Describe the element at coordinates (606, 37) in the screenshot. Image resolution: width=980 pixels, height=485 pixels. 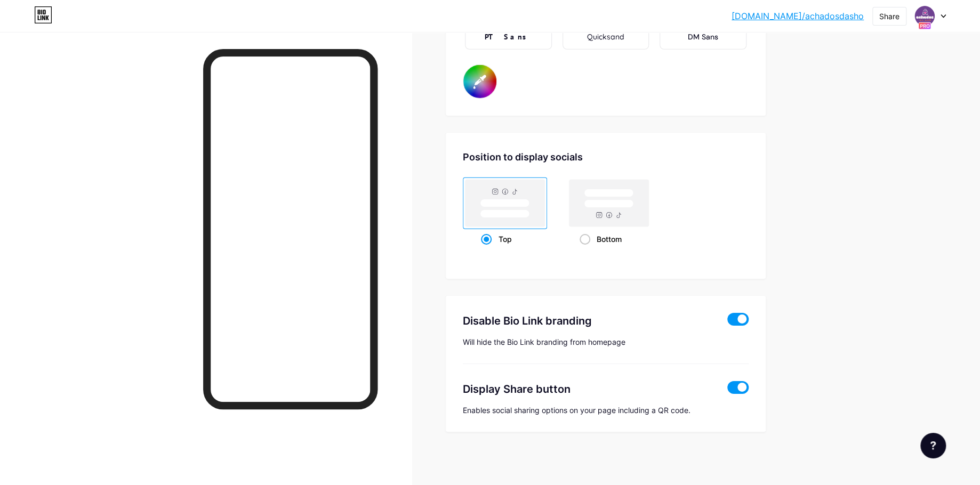
I see `div: Quicksand` at that location.